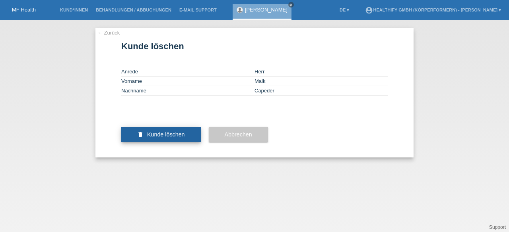  I want to click on a: DE ▾, so click(344, 10).